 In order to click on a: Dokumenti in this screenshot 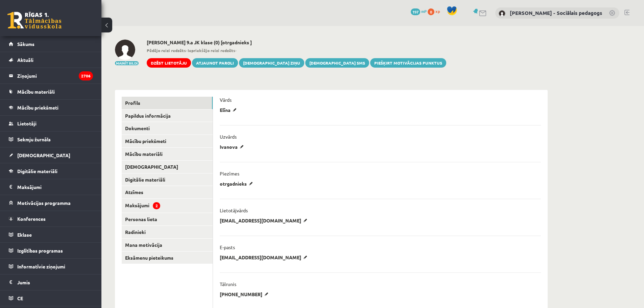, I will do `click(167, 128)`.